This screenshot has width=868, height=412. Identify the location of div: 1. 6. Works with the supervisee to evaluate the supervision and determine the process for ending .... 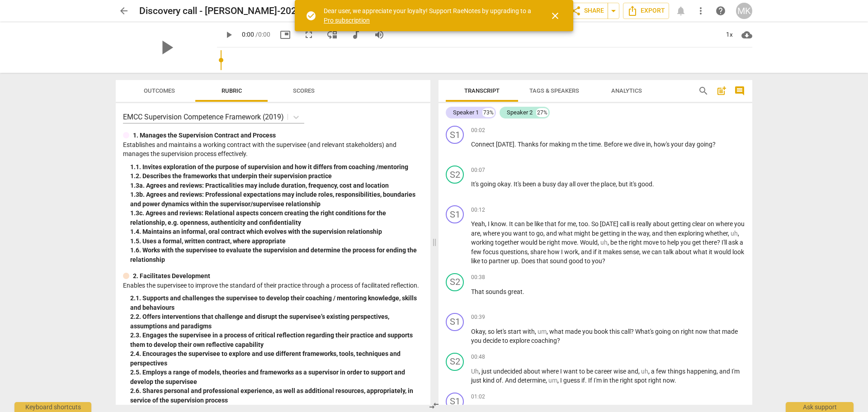
(276, 254).